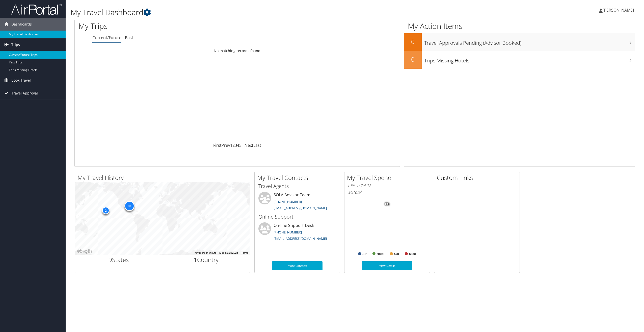 Image resolution: width=644 pixels, height=332 pixels. What do you see at coordinates (229, 253) in the screenshot?
I see `span: Map data ©2025` at bounding box center [229, 253].